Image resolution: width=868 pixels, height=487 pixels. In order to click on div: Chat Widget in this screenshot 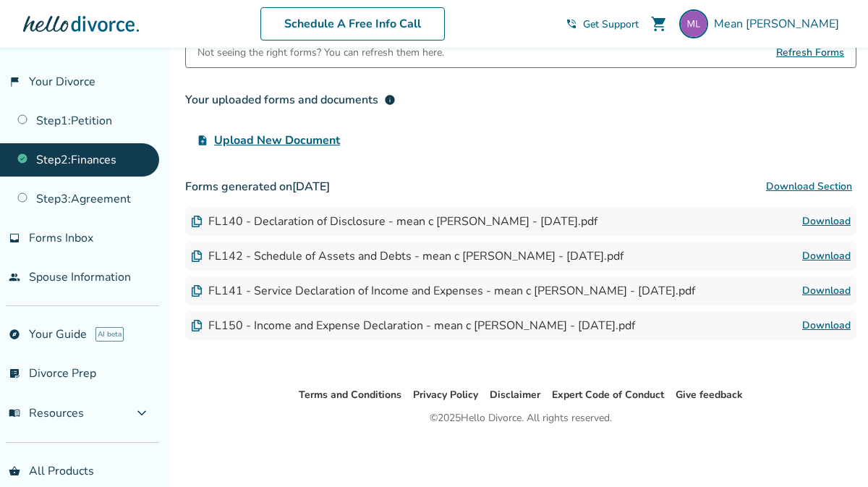, I will do `click(832, 452)`.